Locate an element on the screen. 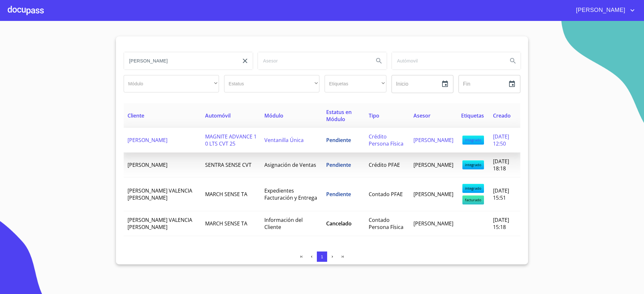  button: 1 is located at coordinates (322, 257).